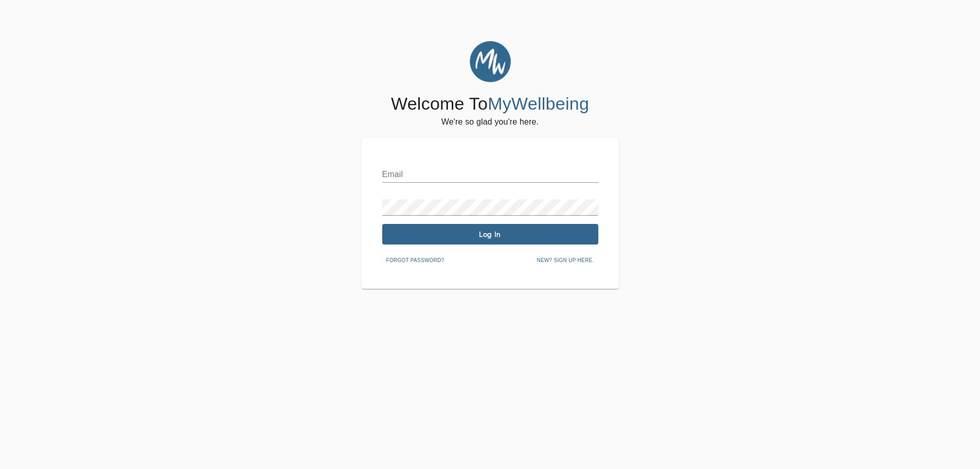 This screenshot has height=469, width=980. What do you see at coordinates (490, 62) in the screenshot?
I see `img: MyWellbeing` at bounding box center [490, 62].